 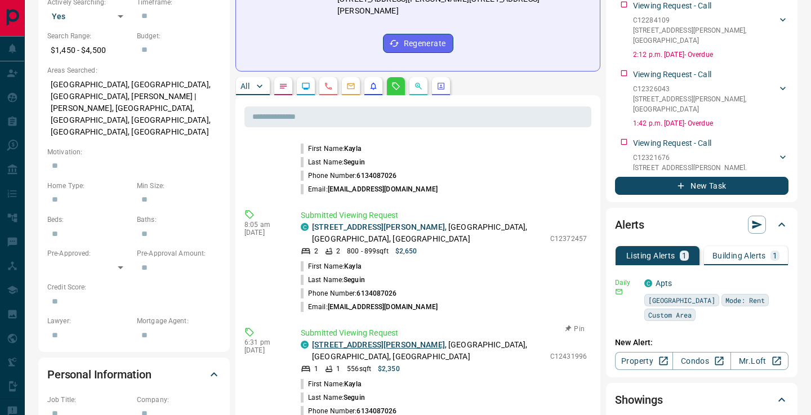 What do you see at coordinates (328, 86) in the screenshot?
I see `svg: Calls` at bounding box center [328, 86].